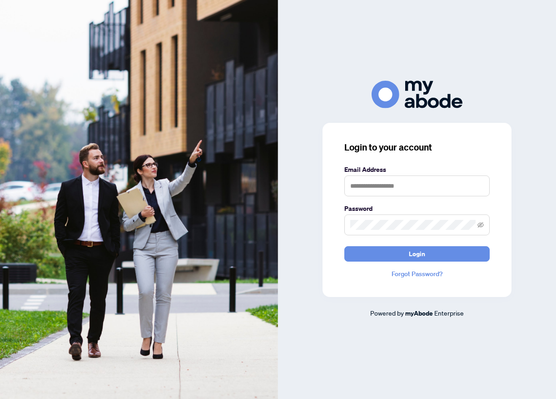 The image size is (556, 399). What do you see at coordinates (417, 148) in the screenshot?
I see `h3: Login to your account` at bounding box center [417, 148].